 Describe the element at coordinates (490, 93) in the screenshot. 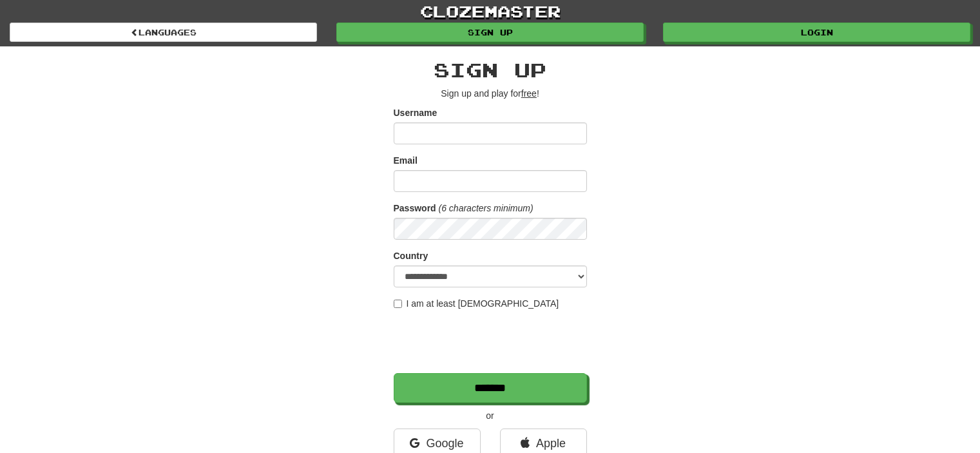

I see `p: Sign up and play for !` at that location.